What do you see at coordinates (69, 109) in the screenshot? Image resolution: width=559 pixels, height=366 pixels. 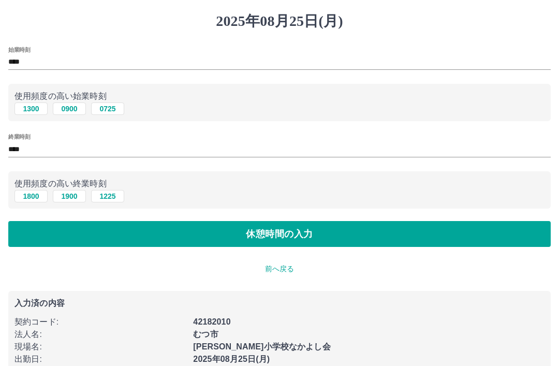 I see `button: 0900` at bounding box center [69, 109].